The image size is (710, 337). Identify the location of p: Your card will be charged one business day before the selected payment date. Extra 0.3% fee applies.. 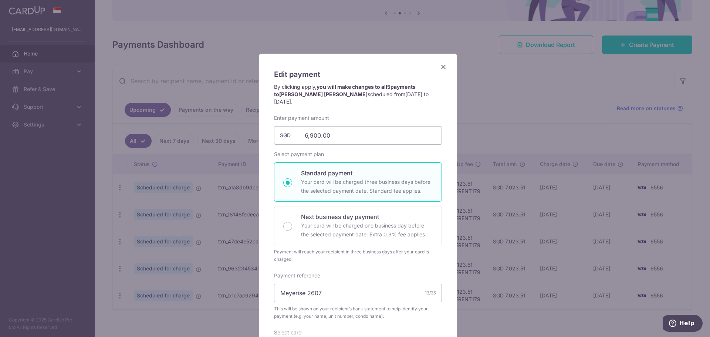
(367, 230).